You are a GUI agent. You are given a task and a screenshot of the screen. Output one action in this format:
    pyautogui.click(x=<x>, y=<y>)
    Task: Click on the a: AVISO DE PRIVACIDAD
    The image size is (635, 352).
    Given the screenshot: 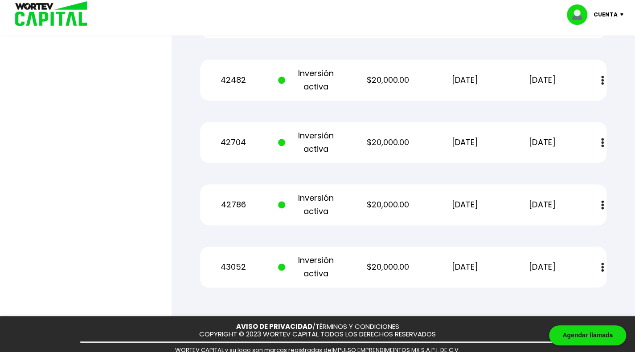 What is the action you would take?
    pyautogui.click(x=274, y=327)
    